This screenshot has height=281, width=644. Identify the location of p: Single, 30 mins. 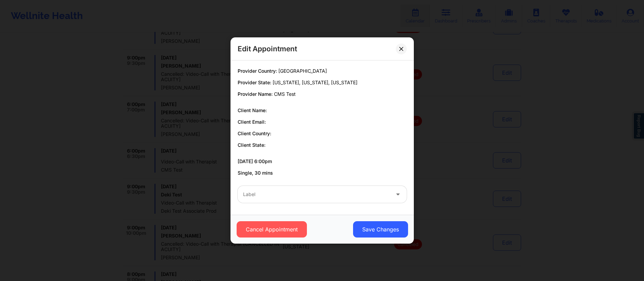
(322, 173).